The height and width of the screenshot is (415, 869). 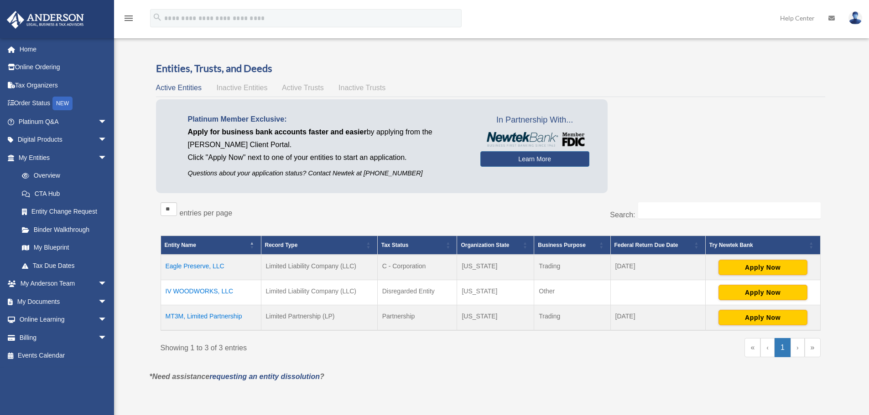 I want to click on span: Tax Status, so click(x=395, y=245).